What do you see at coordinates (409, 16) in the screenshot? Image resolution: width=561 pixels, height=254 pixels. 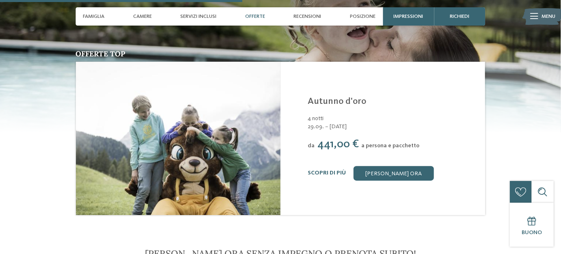 I see `span: Impressioni` at bounding box center [409, 16].